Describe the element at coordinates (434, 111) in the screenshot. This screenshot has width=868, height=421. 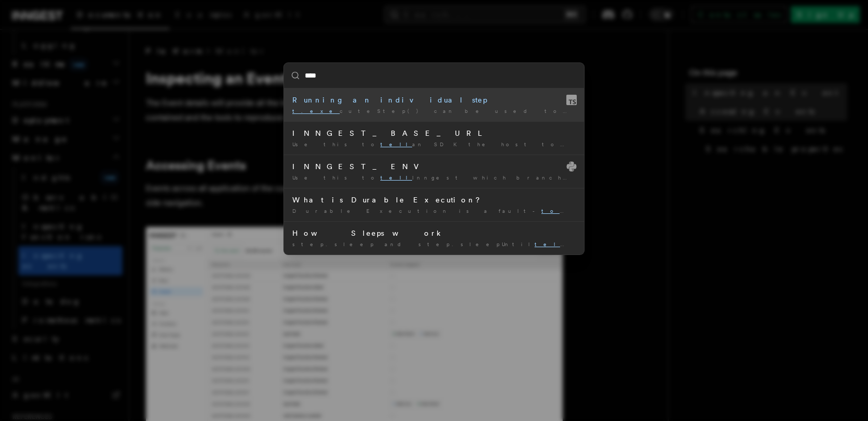
I see `div: cuteStep() can be used to run the function …` at that location.